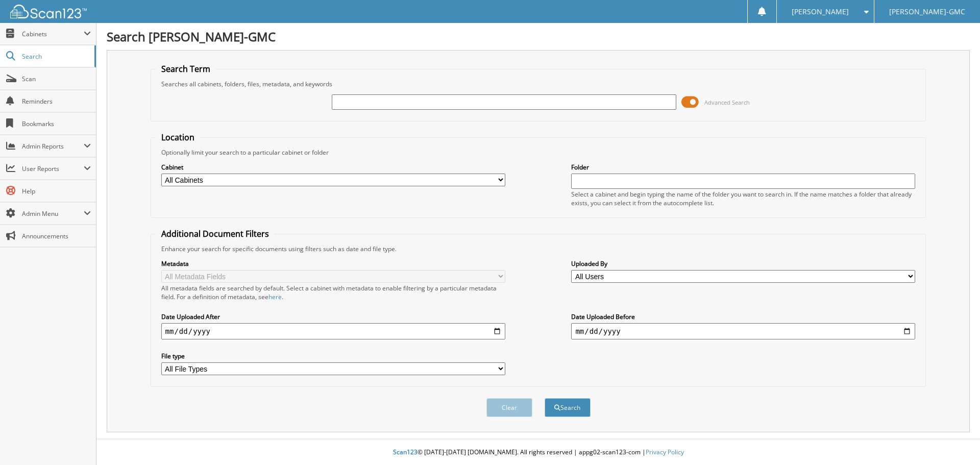  What do you see at coordinates (539, 152) in the screenshot?
I see `div: Optionally limit your search to a particular cabinet or folder` at bounding box center [539, 152].